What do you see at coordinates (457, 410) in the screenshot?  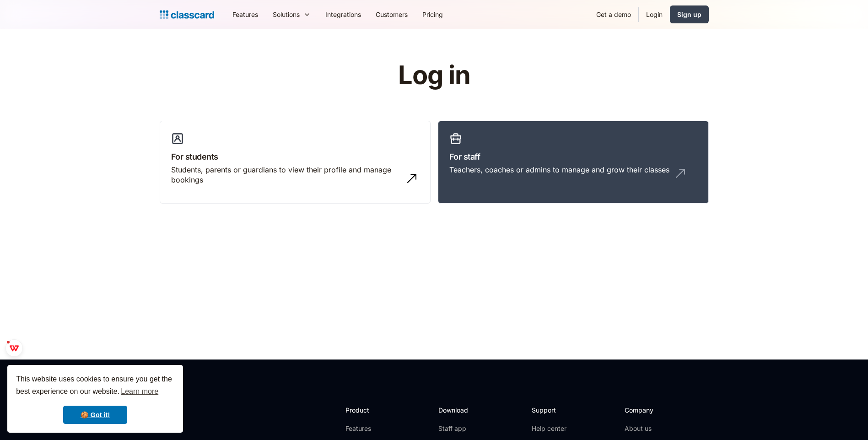 I see `h2: Download` at bounding box center [457, 410].